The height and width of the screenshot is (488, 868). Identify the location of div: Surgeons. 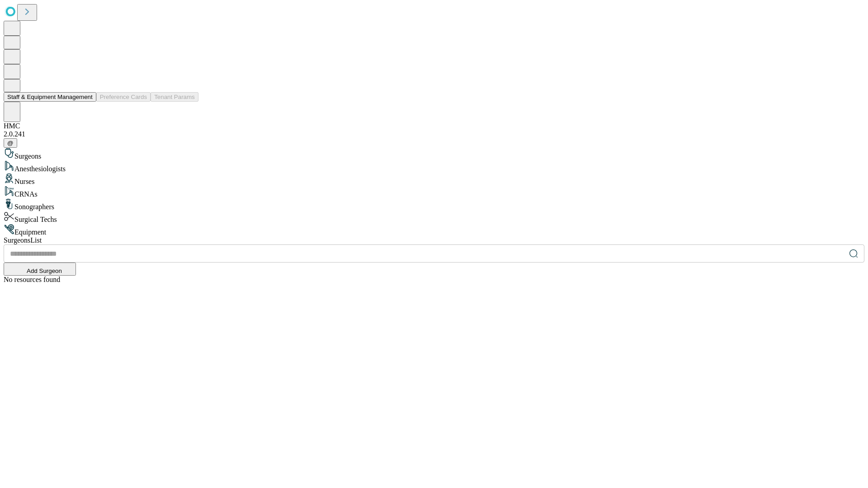
(434, 154).